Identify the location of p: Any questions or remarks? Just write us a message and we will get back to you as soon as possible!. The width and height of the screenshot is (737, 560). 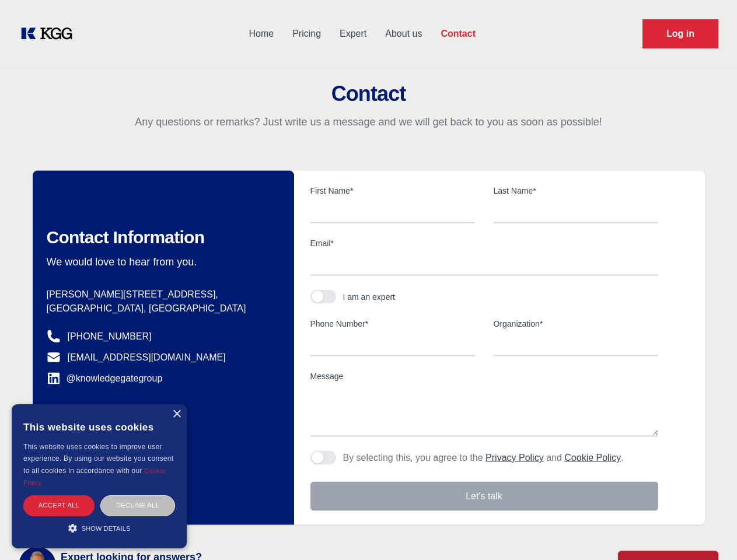
(368, 122).